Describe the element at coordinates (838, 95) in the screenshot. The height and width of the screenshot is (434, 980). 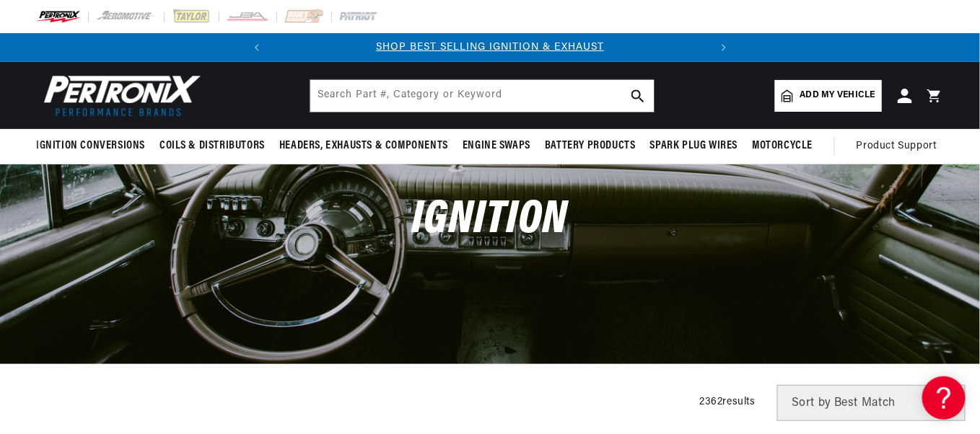
I see `span: Add my vehicle` at that location.